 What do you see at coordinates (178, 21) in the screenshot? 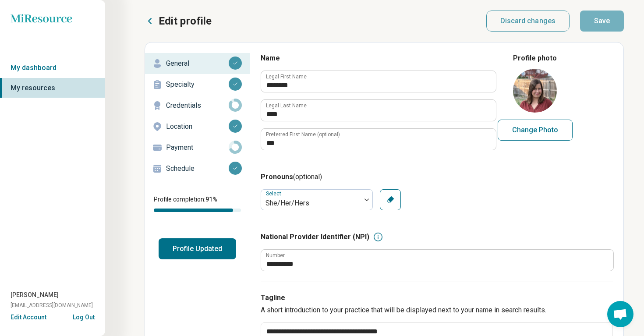
I see `button: Edit profile` at bounding box center [178, 21].